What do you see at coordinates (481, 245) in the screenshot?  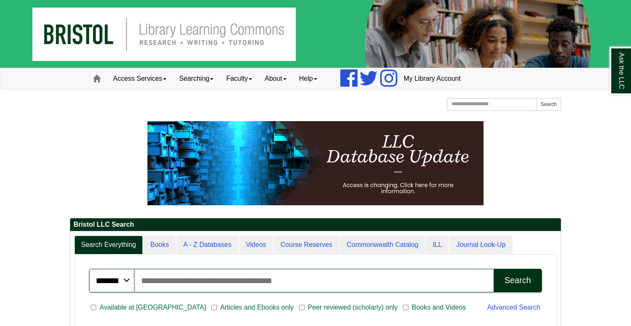 I see `a: Journal Look-Up` at bounding box center [481, 245].